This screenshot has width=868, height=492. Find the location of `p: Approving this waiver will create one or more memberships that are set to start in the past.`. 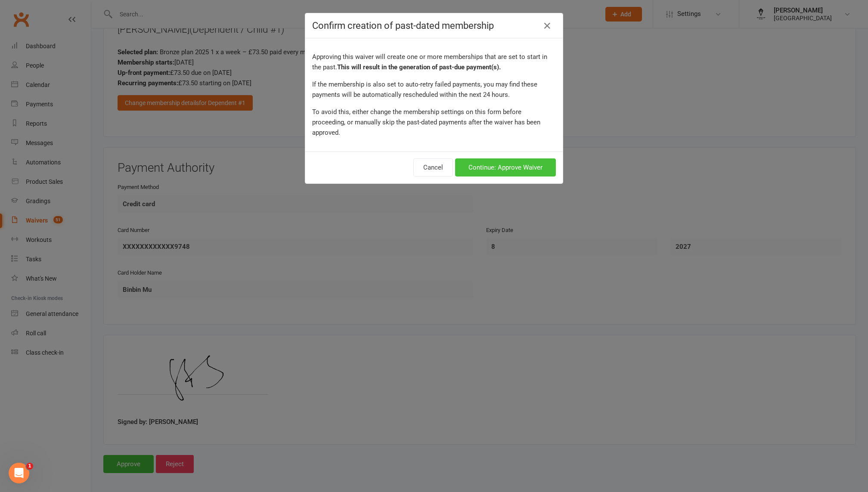

p: Approving this waiver will create one or more memberships that are set to start in the past. is located at coordinates (434, 62).